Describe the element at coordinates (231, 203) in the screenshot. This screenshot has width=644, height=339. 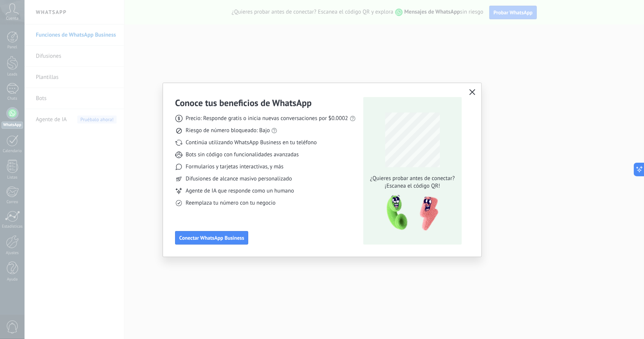
I see `span: Reemplaza tu número con tu negocio` at that location.